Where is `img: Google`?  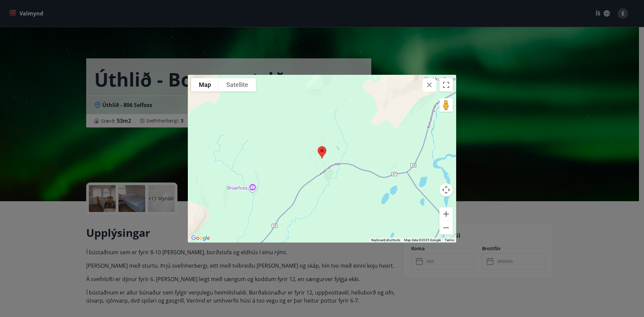
img: Google is located at coordinates (201, 238).